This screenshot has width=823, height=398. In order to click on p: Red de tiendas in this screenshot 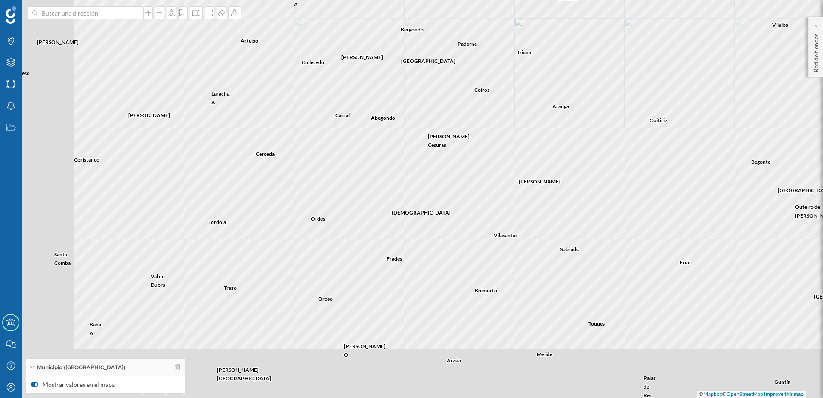, I will do `click(816, 51)`.